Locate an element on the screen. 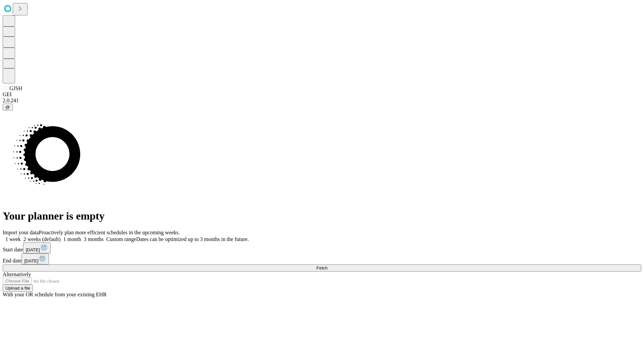 The image size is (644, 362). span: 2 weeks (default) is located at coordinates (42, 239).